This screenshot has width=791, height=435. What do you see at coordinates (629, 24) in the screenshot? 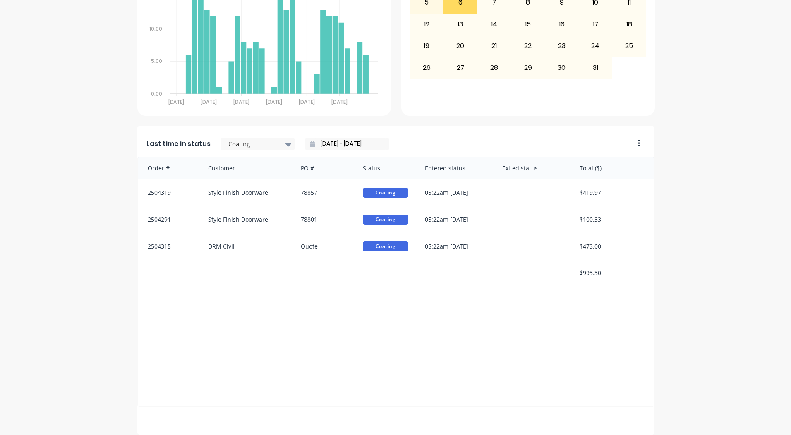
I see `div: 18` at bounding box center [629, 24].